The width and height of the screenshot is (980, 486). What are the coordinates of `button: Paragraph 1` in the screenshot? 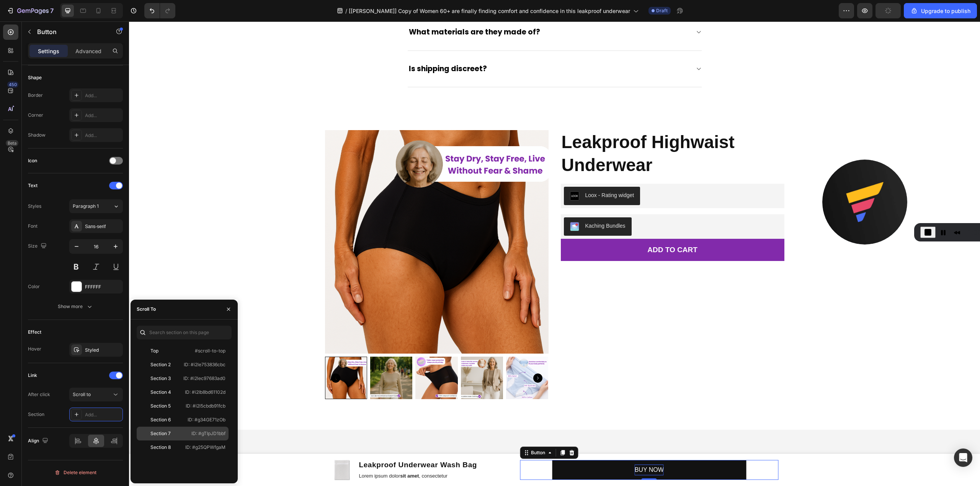 It's located at (96, 206).